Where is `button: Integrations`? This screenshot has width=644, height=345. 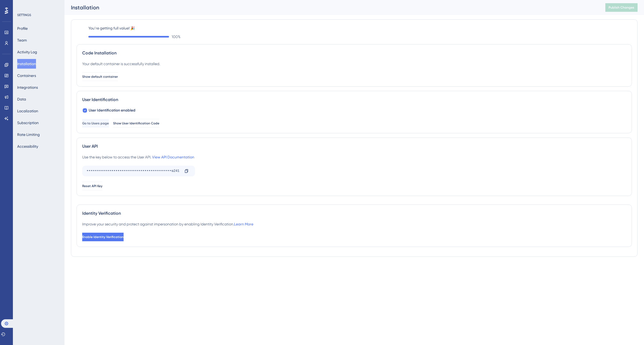
button: Integrations is located at coordinates (28, 87).